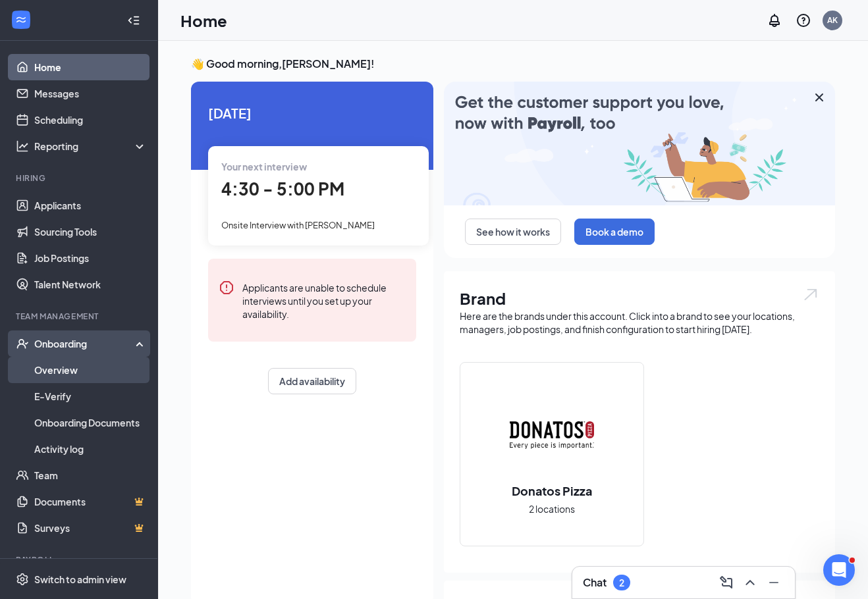  I want to click on a: SurveysCrown, so click(91, 528).